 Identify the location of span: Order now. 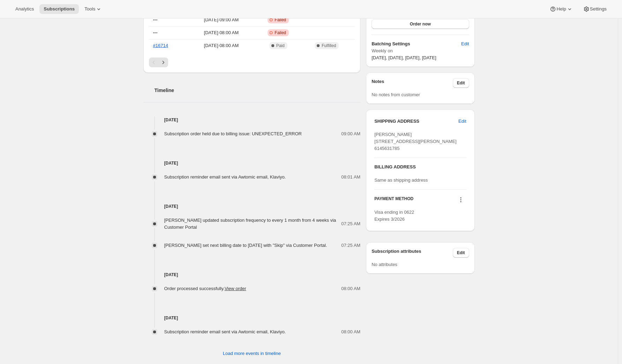
(420, 24).